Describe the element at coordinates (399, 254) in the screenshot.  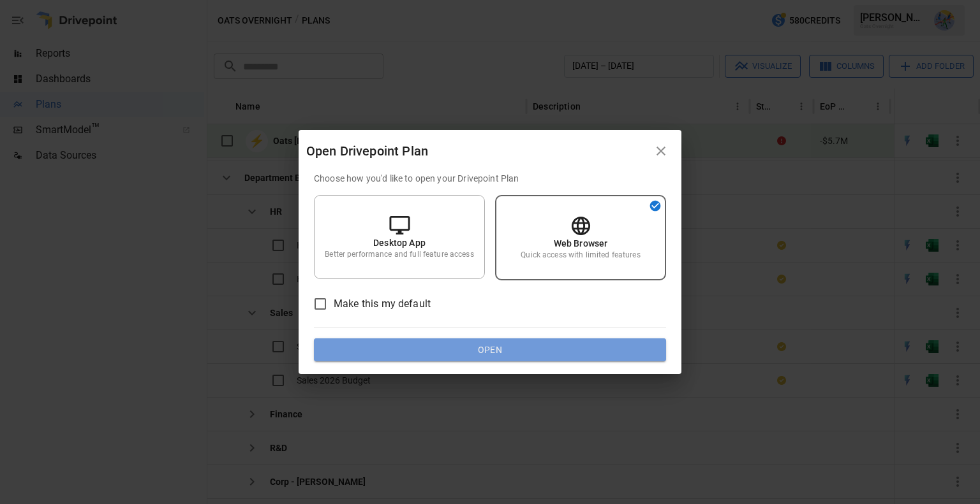
I see `p: Better performance and full feature access` at that location.